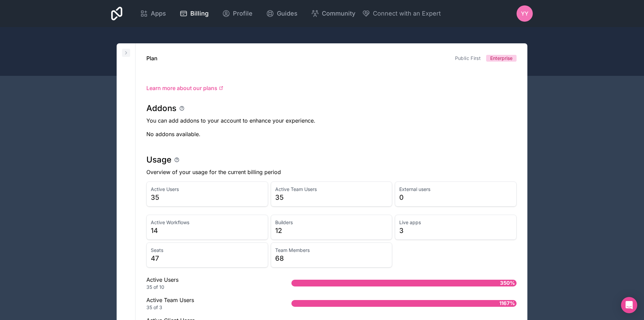 This screenshot has height=320, width=644. What do you see at coordinates (332, 223) in the screenshot?
I see `span: Builders` at bounding box center [332, 223].